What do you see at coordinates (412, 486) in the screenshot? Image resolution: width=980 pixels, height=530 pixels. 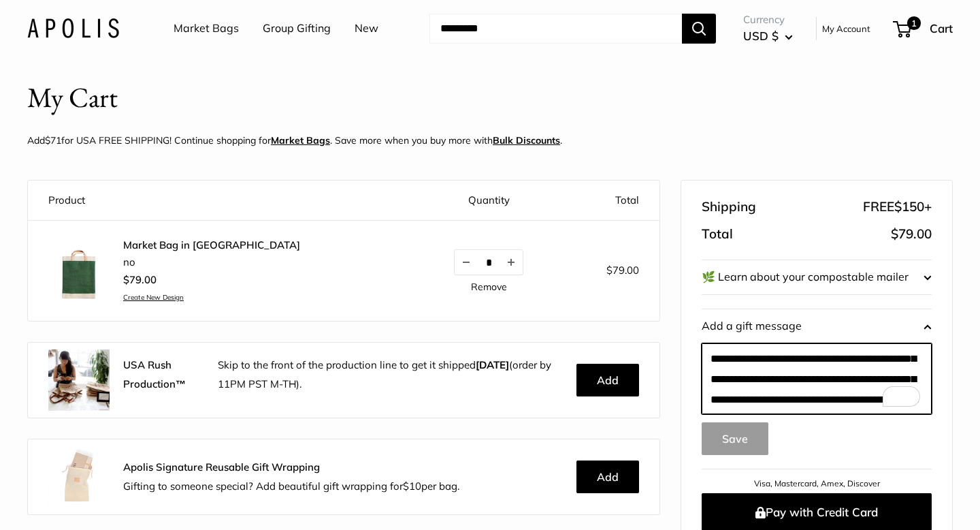 I see `span: $10` at bounding box center [412, 486].